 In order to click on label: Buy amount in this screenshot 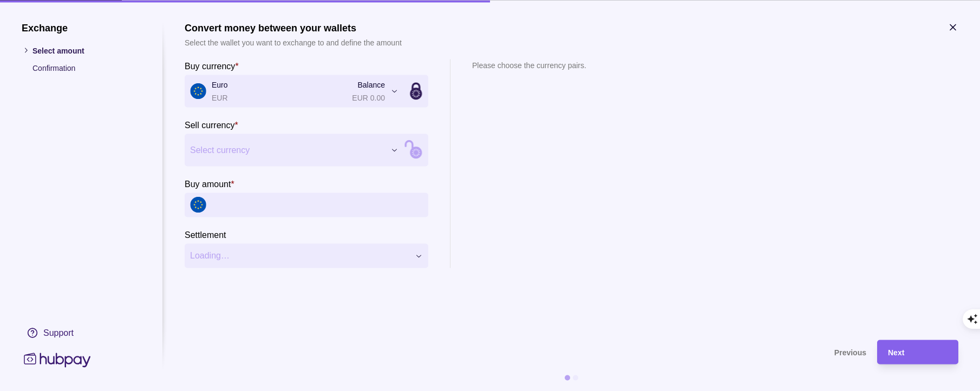, I will do `click(209, 184)`.